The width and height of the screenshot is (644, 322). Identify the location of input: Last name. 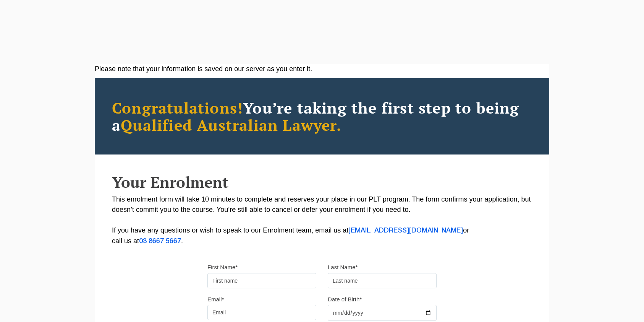
(382, 281).